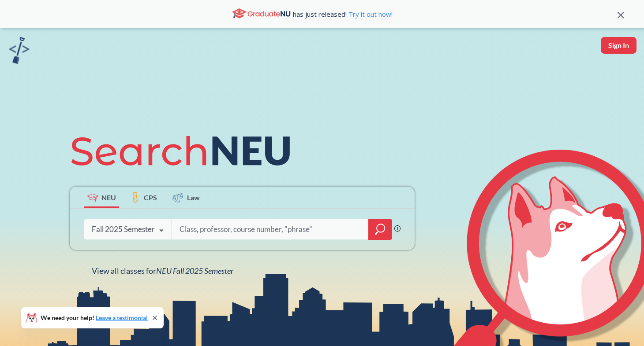 The width and height of the screenshot is (644, 346). What do you see at coordinates (193, 197) in the screenshot?
I see `span: Law` at bounding box center [193, 197].